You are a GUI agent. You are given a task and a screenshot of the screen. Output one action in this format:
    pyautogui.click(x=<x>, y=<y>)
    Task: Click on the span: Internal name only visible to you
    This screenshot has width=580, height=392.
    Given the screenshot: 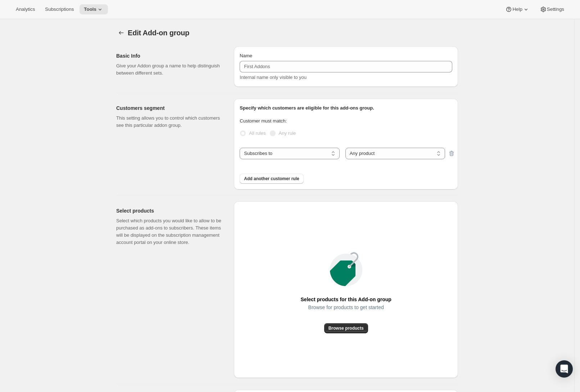 What is the action you would take?
    pyautogui.click(x=274, y=77)
    